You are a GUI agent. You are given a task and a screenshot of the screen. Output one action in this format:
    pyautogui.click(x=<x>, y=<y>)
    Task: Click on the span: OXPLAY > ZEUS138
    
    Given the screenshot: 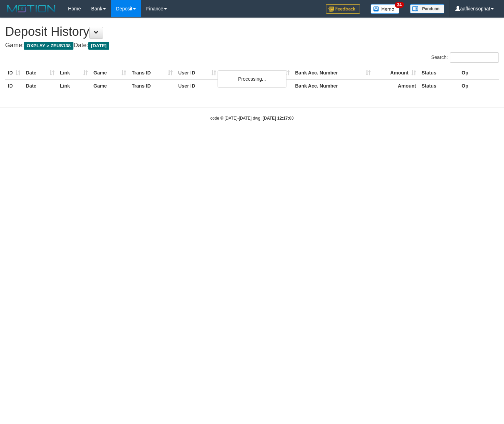 What is the action you would take?
    pyautogui.click(x=49, y=46)
    